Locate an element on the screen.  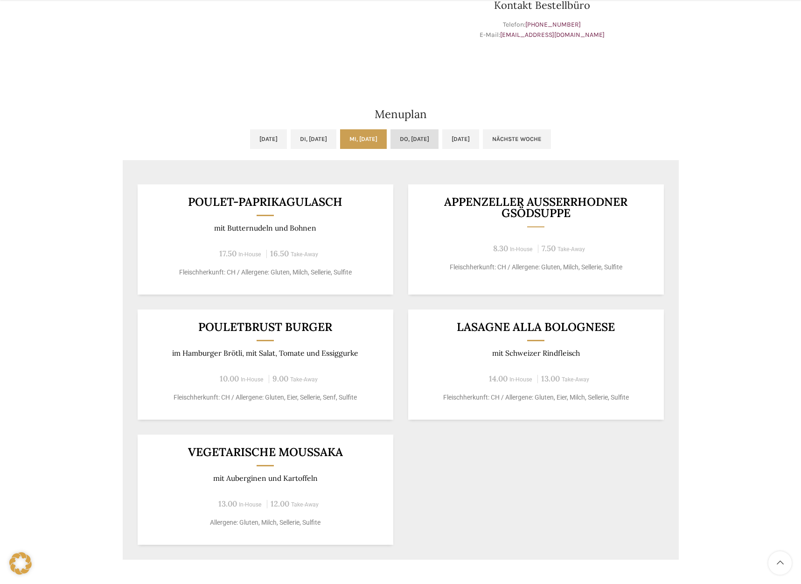
h3: Pouletbrust Burger is located at coordinates (265, 327).